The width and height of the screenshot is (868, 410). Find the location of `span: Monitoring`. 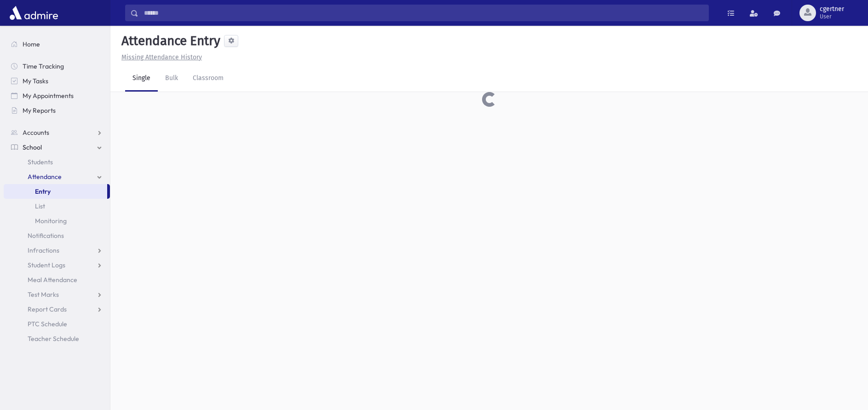

span: Monitoring is located at coordinates (51, 221).